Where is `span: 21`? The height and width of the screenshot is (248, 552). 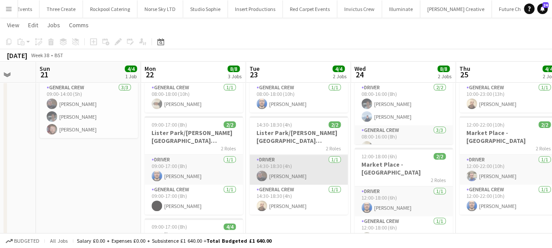
span: 21 is located at coordinates (44, 74).